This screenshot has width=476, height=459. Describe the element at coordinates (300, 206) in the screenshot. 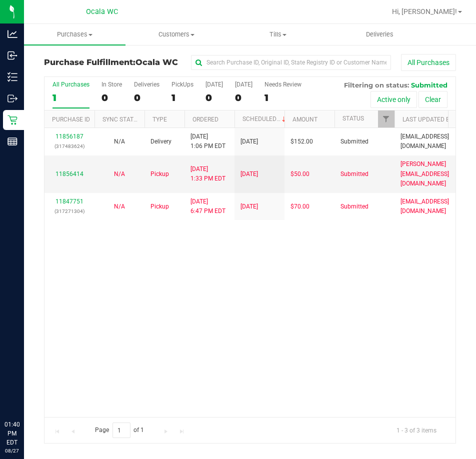

I see `span: $70.00` at that location.